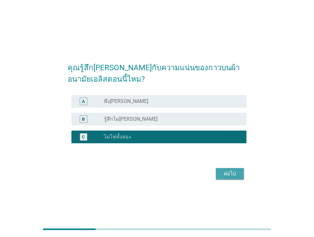 Image resolution: width=314 pixels, height=237 pixels. Describe the element at coordinates (83, 137) in the screenshot. I see `div: C` at that location.